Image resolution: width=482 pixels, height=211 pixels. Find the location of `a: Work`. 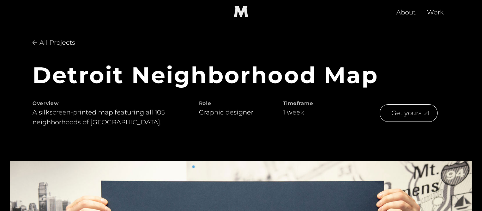

a: Work is located at coordinates (436, 12).